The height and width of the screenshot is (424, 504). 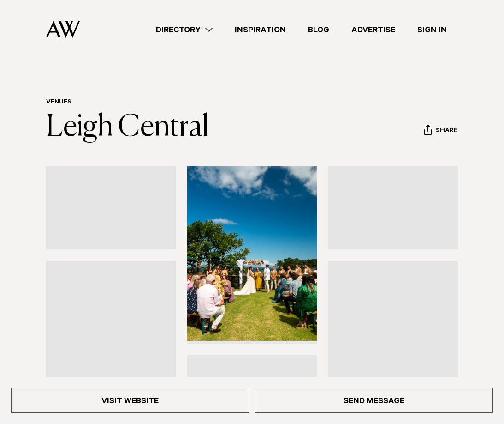 What do you see at coordinates (260, 29) in the screenshot?
I see `a: Inspiration` at bounding box center [260, 29].